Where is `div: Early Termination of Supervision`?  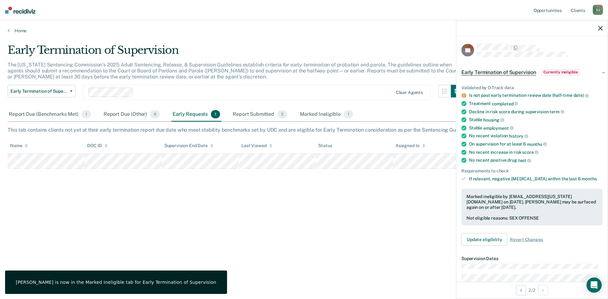
div: Early Termination of Supervision is located at coordinates (236, 53).